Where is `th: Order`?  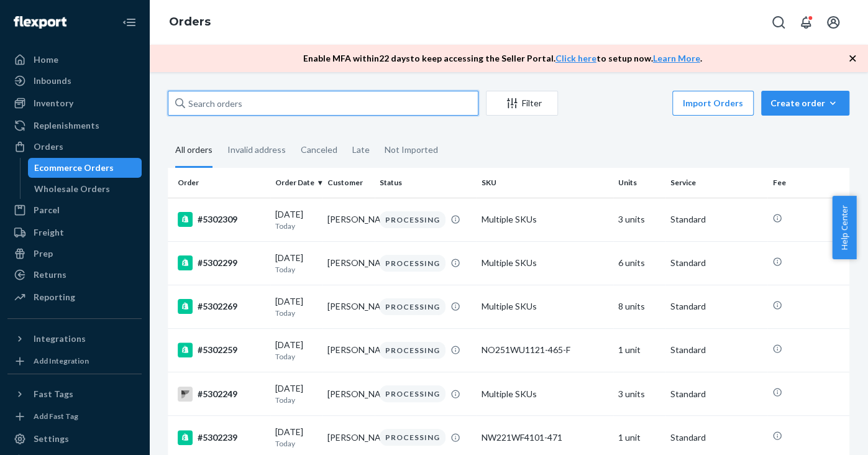 th: Order is located at coordinates (219, 182).